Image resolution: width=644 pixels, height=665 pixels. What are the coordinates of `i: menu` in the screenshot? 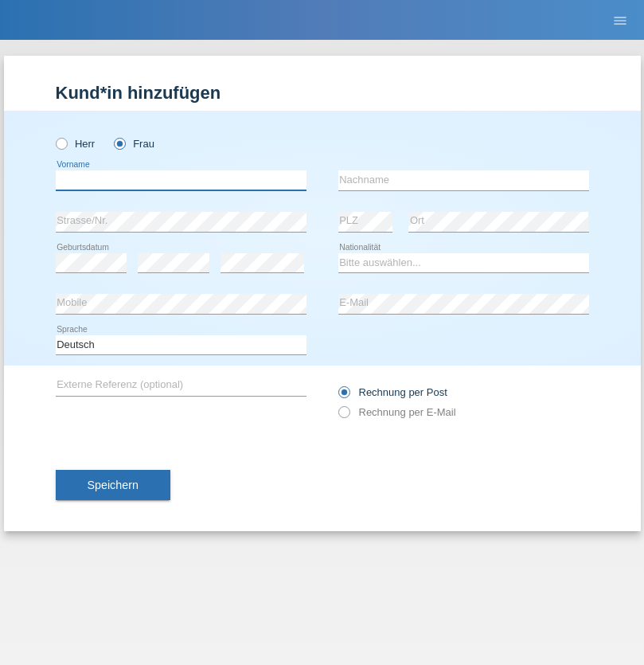 It's located at (620, 21).